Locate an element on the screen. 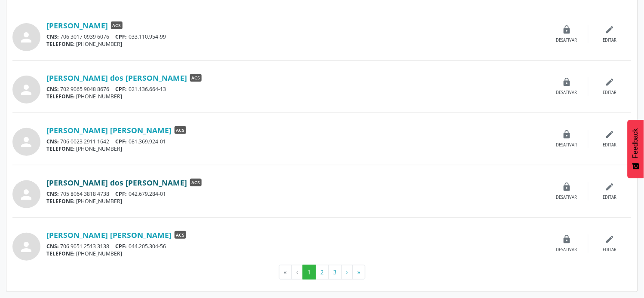 This screenshot has width=644, height=298. div: 702 9065 9048 8676 021.136.664-13 is located at coordinates (296, 89).